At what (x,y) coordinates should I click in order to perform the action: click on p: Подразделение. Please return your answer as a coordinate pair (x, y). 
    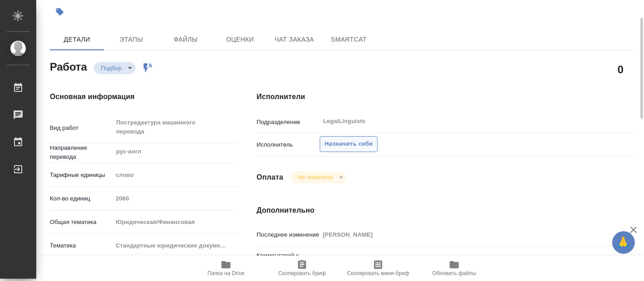
    Looking at the image, I should click on (288, 122).